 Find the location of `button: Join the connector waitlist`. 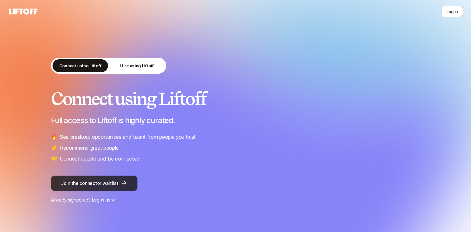

button: Join the connector waitlist is located at coordinates (94, 183).